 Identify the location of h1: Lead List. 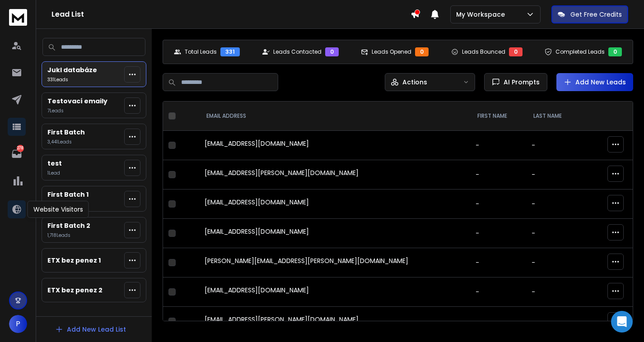
(231, 14).